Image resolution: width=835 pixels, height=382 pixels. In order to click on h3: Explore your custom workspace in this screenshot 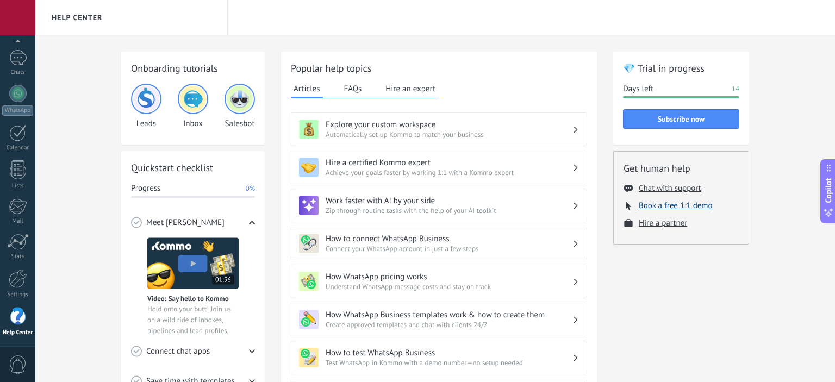, I will do `click(449, 124)`.